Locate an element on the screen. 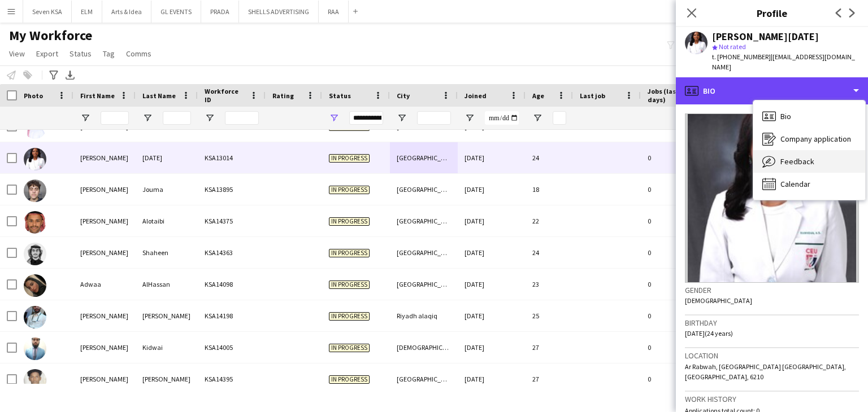  img: Ahmad bari Kidwai is located at coordinates (35, 349).